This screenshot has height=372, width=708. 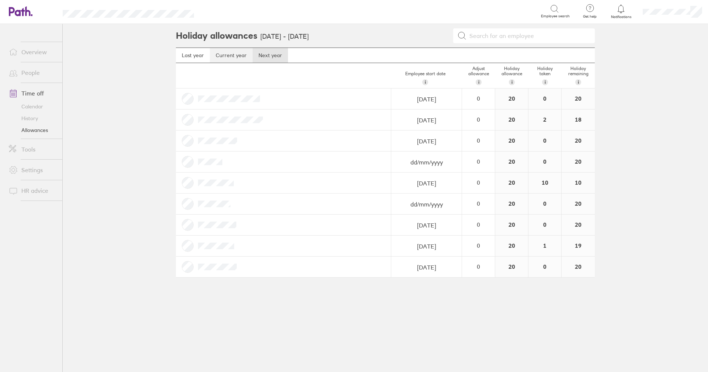 I want to click on span: Employee search, so click(x=555, y=16).